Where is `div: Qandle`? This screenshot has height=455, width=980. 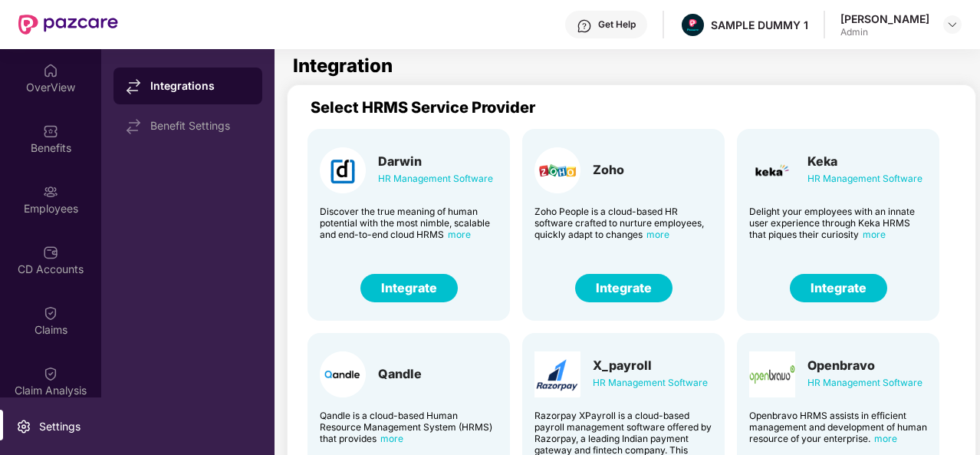 div: Qandle is located at coordinates (400, 374).